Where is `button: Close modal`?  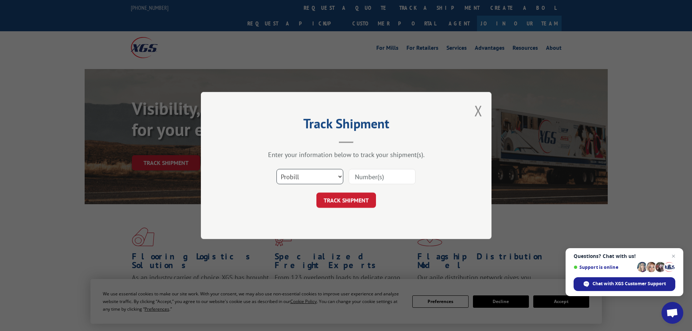 button: Close modal is located at coordinates (478, 110).